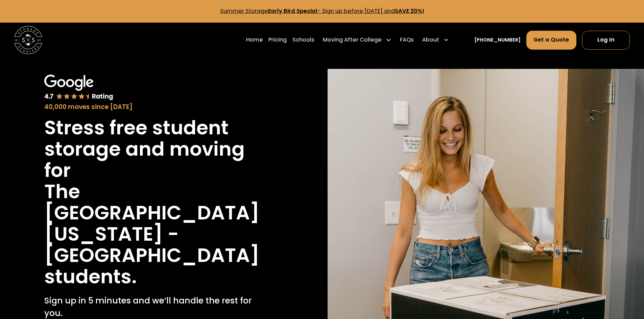  I want to click on img: Google 4.7 star rating, so click(79, 88).